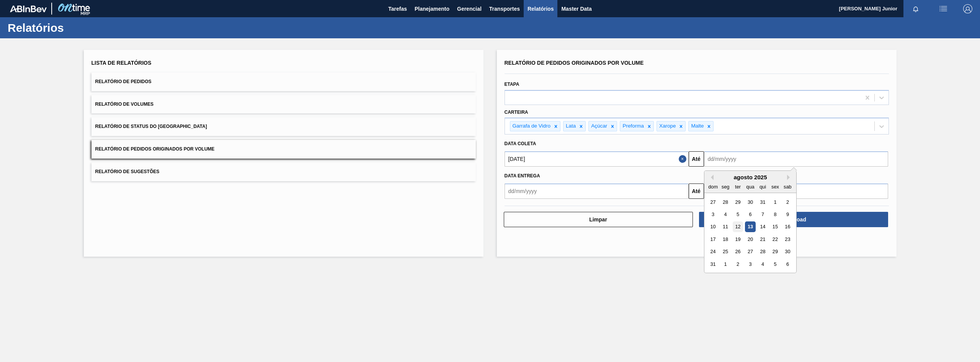 Image resolution: width=980 pixels, height=362 pixels. Describe the element at coordinates (738, 186) in the screenshot. I see `div: ter` at that location.